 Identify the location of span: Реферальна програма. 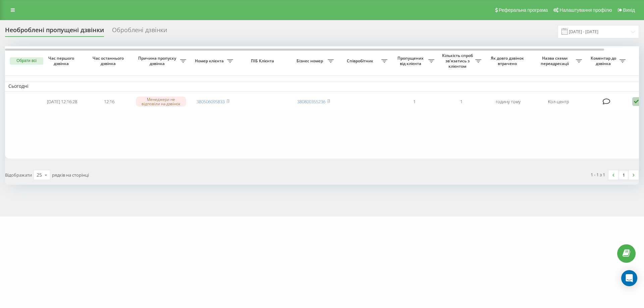
(524, 10).